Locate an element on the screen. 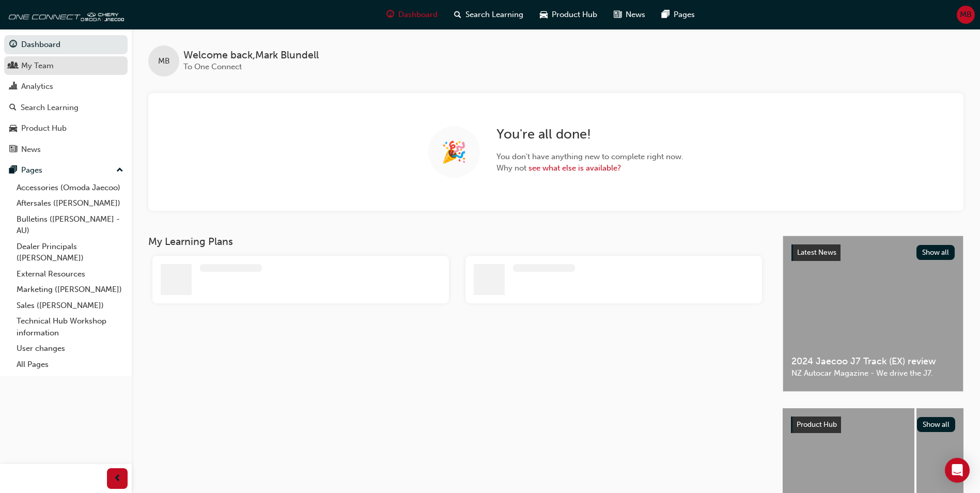  div: Analytics is located at coordinates (37, 86).